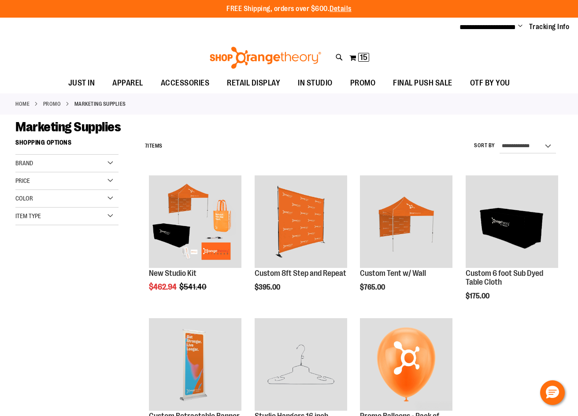 Image resolution: width=578 pixels, height=416 pixels. What do you see at coordinates (301, 222) in the screenshot?
I see `img: OTF 8ft Step and Repeat` at bounding box center [301, 222].